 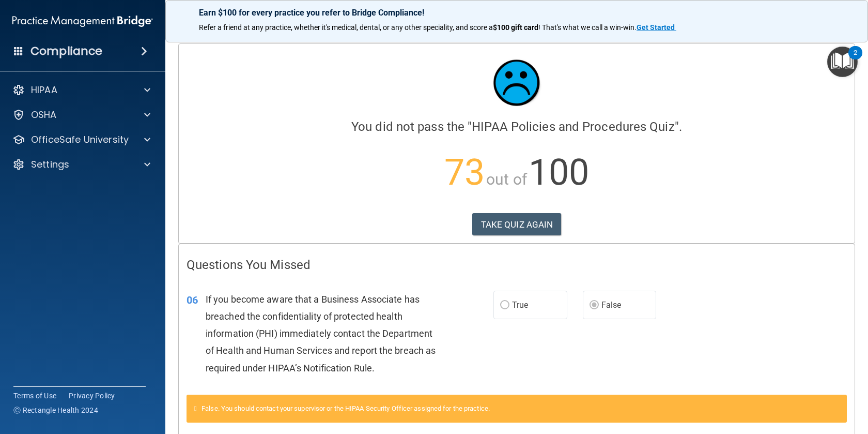 I want to click on a: OfficeSafe University, so click(x=81, y=140).